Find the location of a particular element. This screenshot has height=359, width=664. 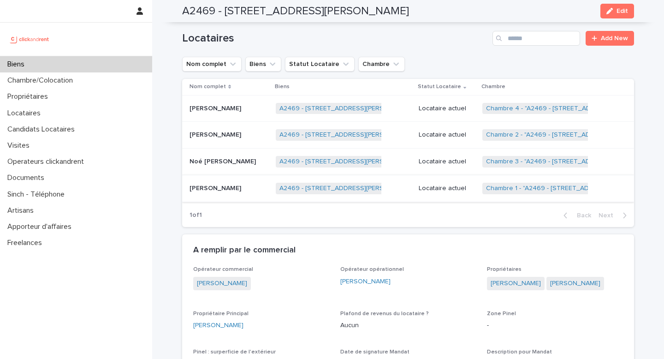

span: Propriétaire Principal is located at coordinates (221, 313).